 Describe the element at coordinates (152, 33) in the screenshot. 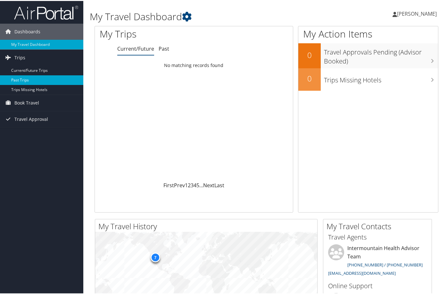

I see `h1: My Trips` at that location.